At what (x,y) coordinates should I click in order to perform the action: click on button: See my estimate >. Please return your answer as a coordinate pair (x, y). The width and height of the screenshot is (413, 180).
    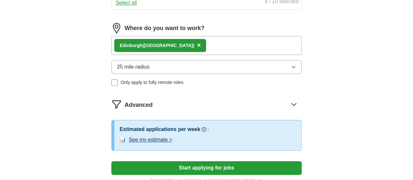
    Looking at the image, I should click on (150, 140).